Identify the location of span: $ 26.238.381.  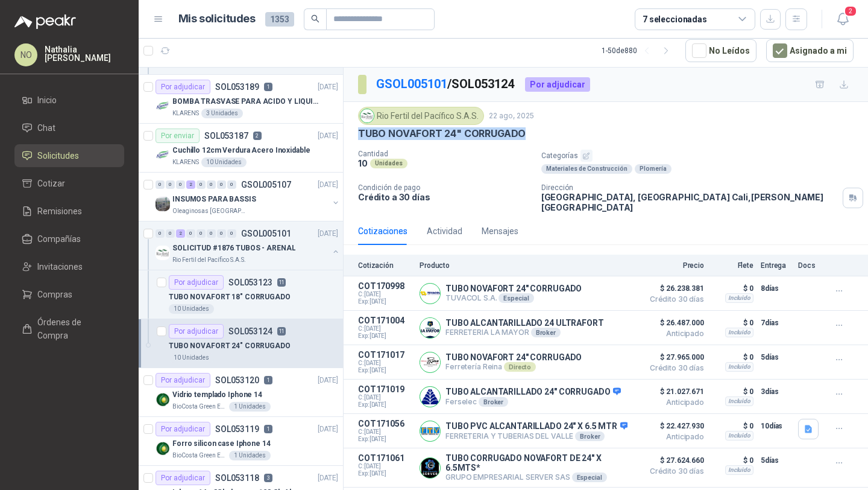
(674, 288).